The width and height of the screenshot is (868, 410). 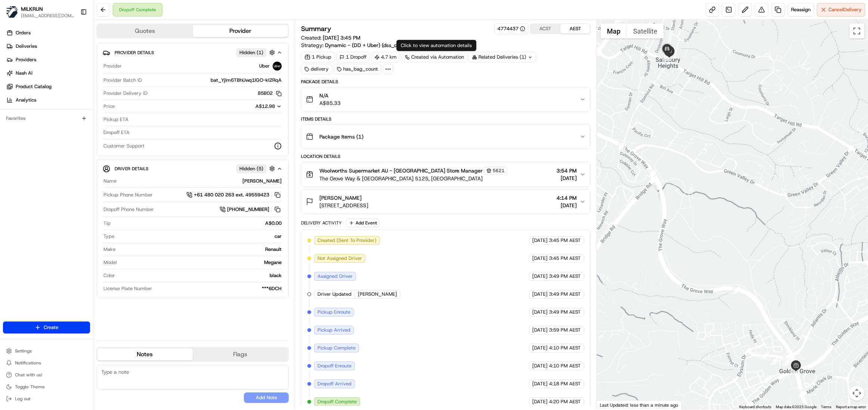 What do you see at coordinates (363, 223) in the screenshot?
I see `button: Add Event` at bounding box center [363, 223].